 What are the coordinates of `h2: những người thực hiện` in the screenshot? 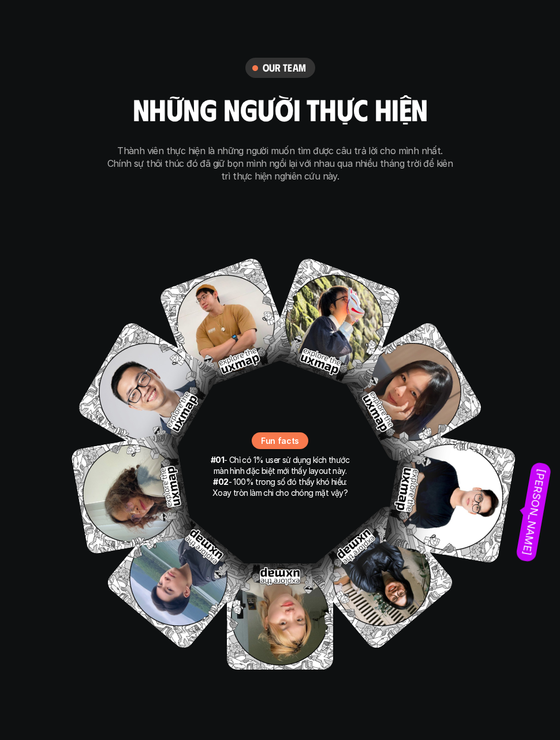 It's located at (280, 109).